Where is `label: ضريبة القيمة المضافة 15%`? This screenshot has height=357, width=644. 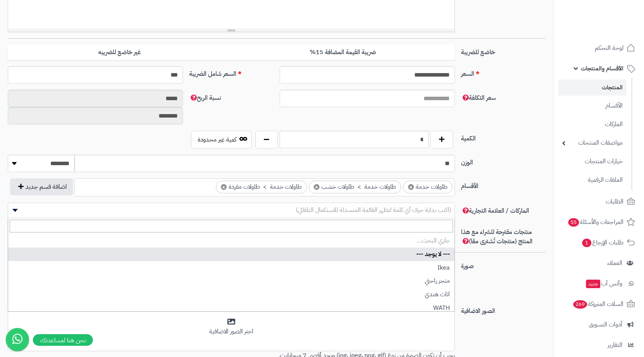 label: ضريبة القيمة المضافة 15% is located at coordinates (343, 52).